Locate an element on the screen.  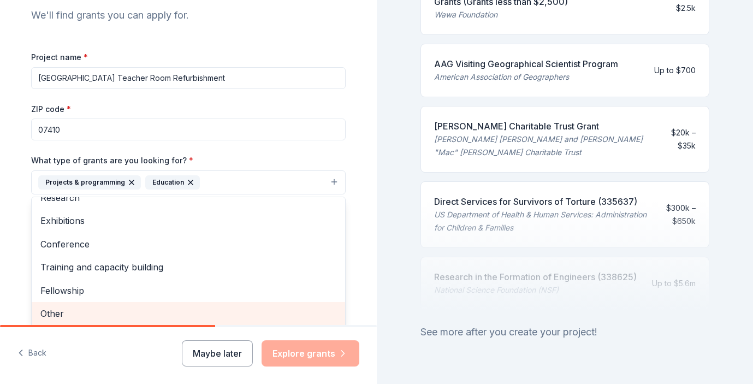
div: Projects & programming is located at coordinates (90, 182).